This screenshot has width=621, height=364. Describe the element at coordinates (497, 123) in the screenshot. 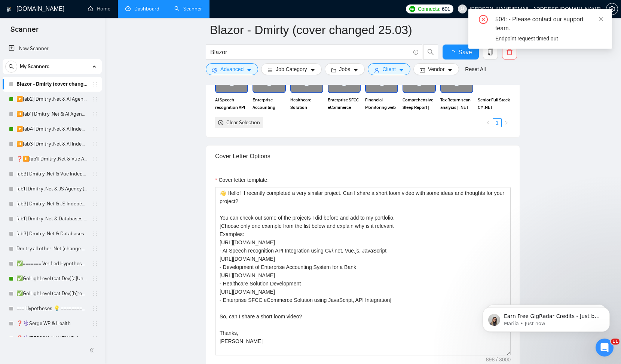

I see `li: 1` at that location.